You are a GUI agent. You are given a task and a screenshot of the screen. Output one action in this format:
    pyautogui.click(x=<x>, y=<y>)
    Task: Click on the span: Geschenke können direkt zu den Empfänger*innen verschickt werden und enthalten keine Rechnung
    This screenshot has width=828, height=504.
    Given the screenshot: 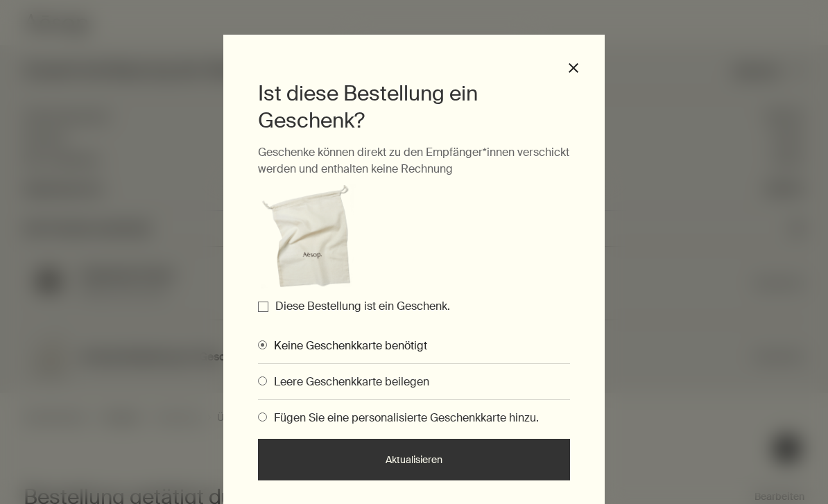 What is the action you would take?
    pyautogui.click(x=413, y=160)
    